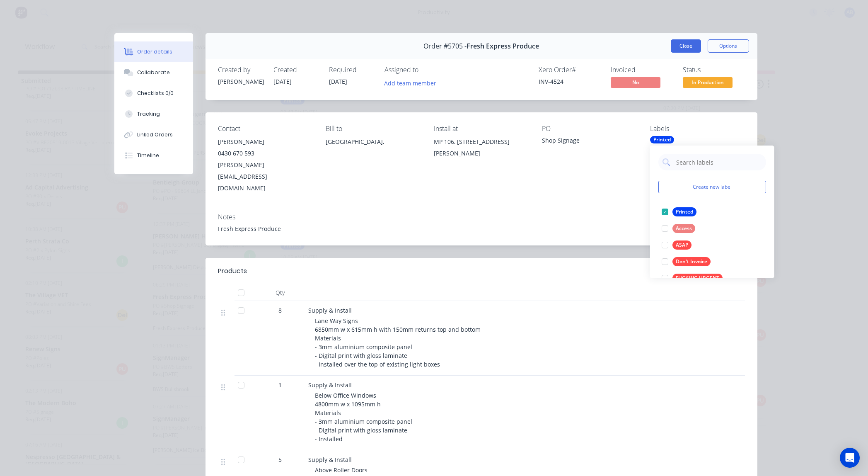 This screenshot has height=476, width=868. Describe the element at coordinates (426, 69) in the screenshot. I see `div: Assigned to` at that location.